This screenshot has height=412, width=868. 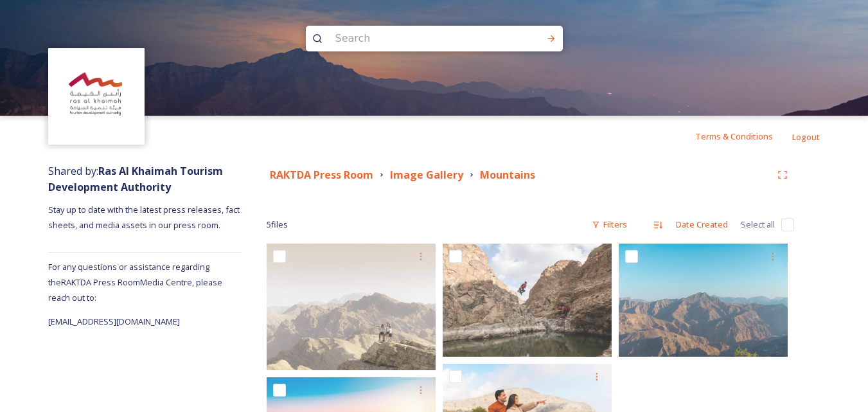 I want to click on span: 5 file s, so click(x=277, y=224).